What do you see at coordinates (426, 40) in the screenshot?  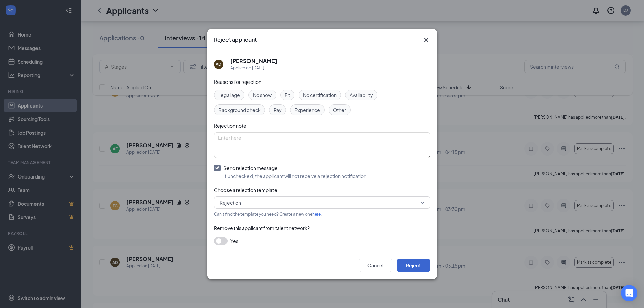 I see `svg: Cross` at bounding box center [426, 40].